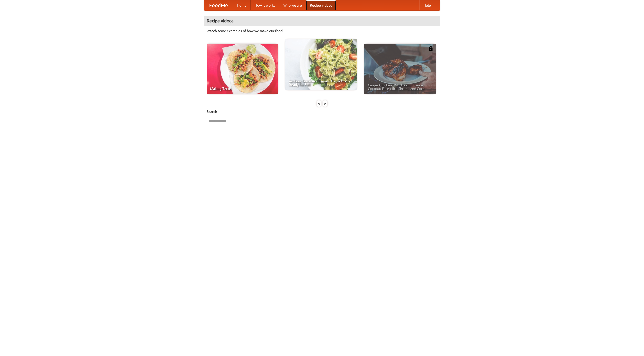 The height and width of the screenshot is (356, 644). What do you see at coordinates (242, 89) in the screenshot?
I see `span: Making Tacos` at bounding box center [242, 89].